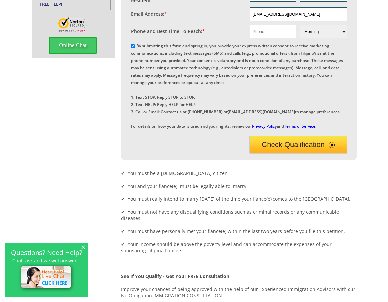 The width and height of the screenshot is (388, 302). What do you see at coordinates (149, 14) in the screenshot?
I see `label: Email Address:` at bounding box center [149, 14].